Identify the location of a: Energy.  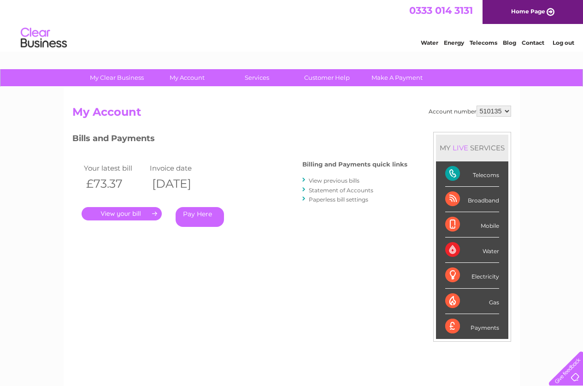
(454, 42).